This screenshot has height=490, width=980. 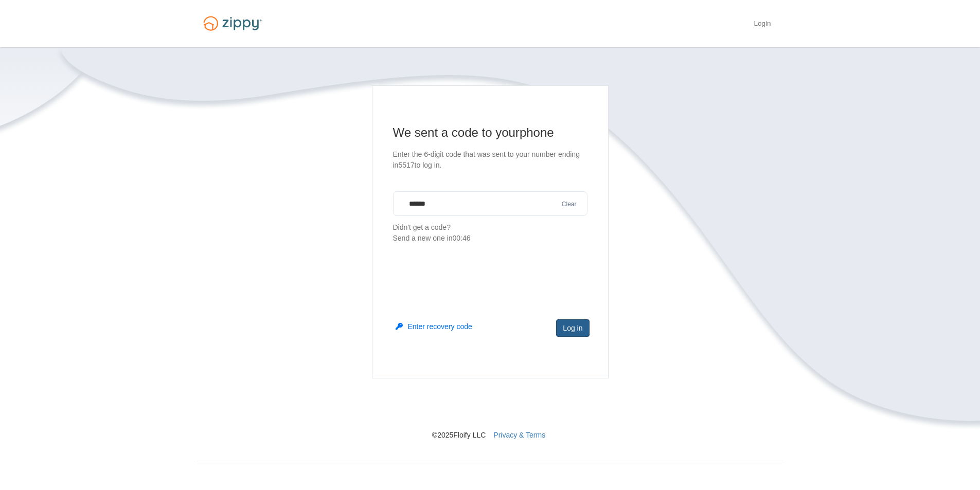 What do you see at coordinates (490, 409) in the screenshot?
I see `nav: © 2025 Floify LLC` at bounding box center [490, 409].